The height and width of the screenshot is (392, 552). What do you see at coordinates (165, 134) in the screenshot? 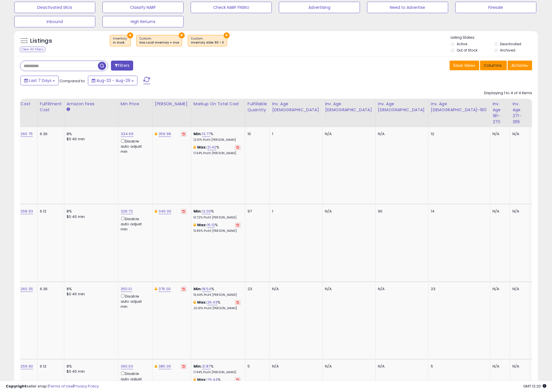
I see `a: 359.99` at bounding box center [165, 134].